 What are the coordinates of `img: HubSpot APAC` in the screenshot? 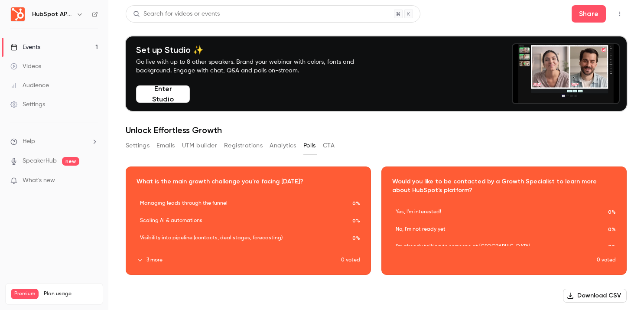 It's located at (18, 14).